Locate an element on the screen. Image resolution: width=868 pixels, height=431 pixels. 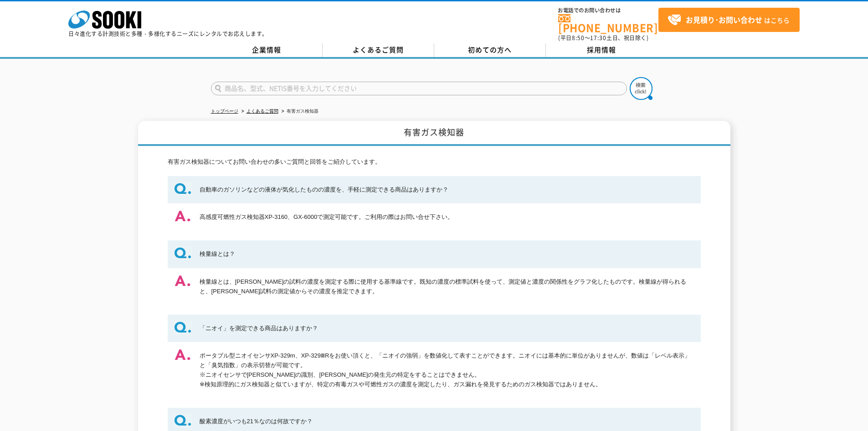
span: はこちら is located at coordinates (729, 20).